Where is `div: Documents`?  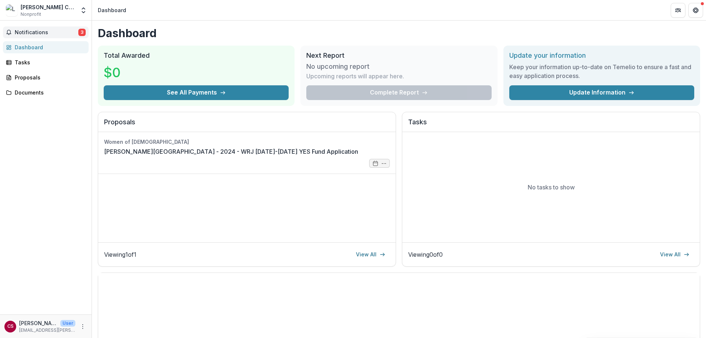 div: Documents is located at coordinates (49, 92).